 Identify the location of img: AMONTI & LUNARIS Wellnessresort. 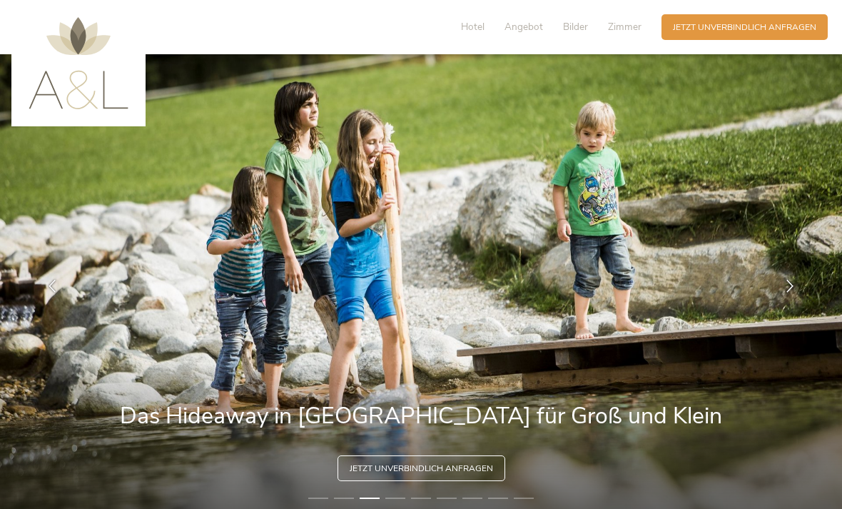
(79, 63).